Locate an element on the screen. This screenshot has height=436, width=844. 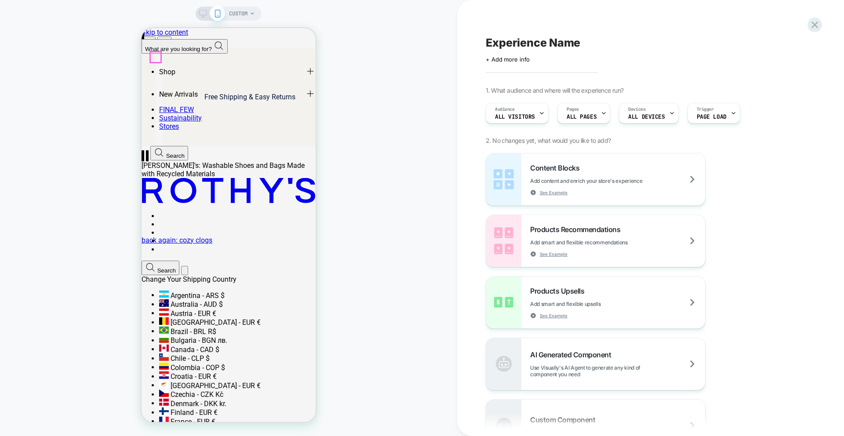
span: Content Blocks is located at coordinates (557, 168).